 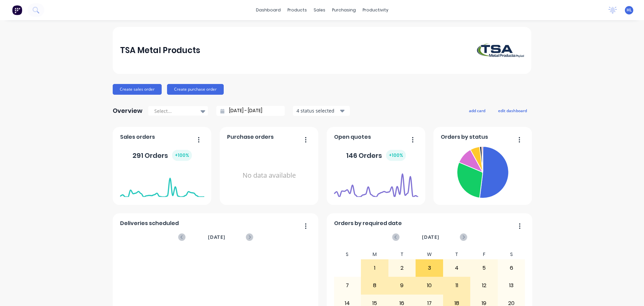 What do you see at coordinates (160, 51) in the screenshot?
I see `div: TSA Metal Products` at bounding box center [160, 51].